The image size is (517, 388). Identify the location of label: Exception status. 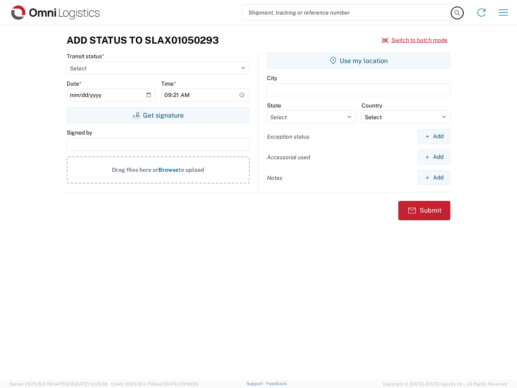
(288, 137).